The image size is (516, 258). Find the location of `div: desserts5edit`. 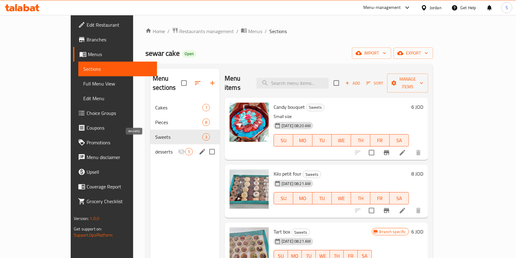

div: desserts5edit is located at coordinates (185, 152).